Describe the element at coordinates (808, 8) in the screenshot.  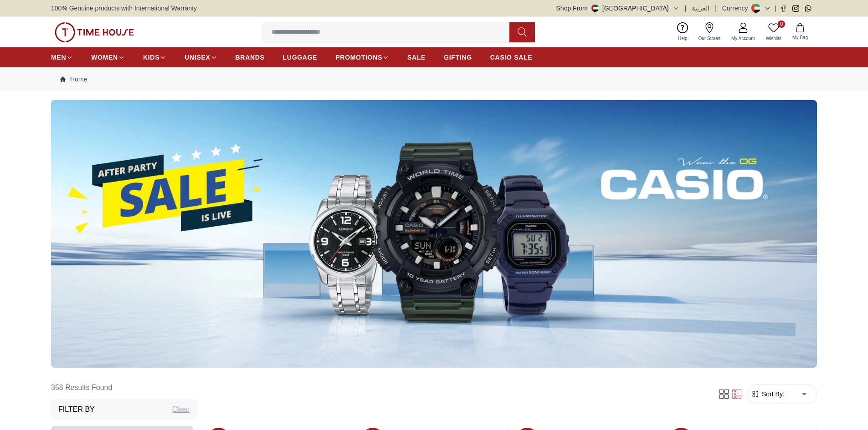
I see `a: Whatsapp` at that location.